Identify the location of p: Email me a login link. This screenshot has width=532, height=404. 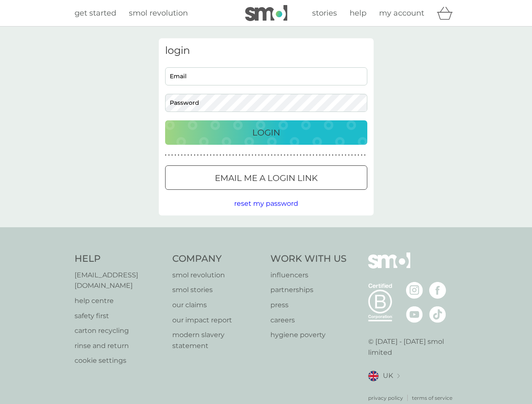
(266, 178).